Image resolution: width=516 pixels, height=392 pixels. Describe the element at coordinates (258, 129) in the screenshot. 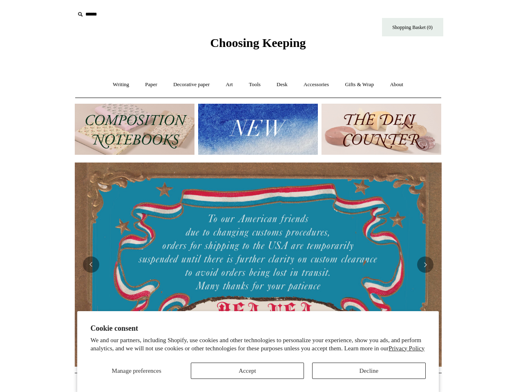

I see `img: New.jpg__PID:f73bdf93-380a-4a35-bcfe-7823039498e1` at that location.